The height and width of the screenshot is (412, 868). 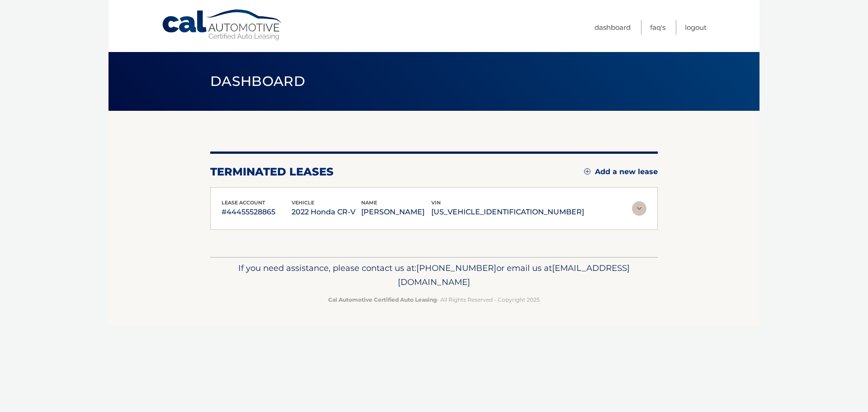 I want to click on a: Dashboard, so click(x=613, y=27).